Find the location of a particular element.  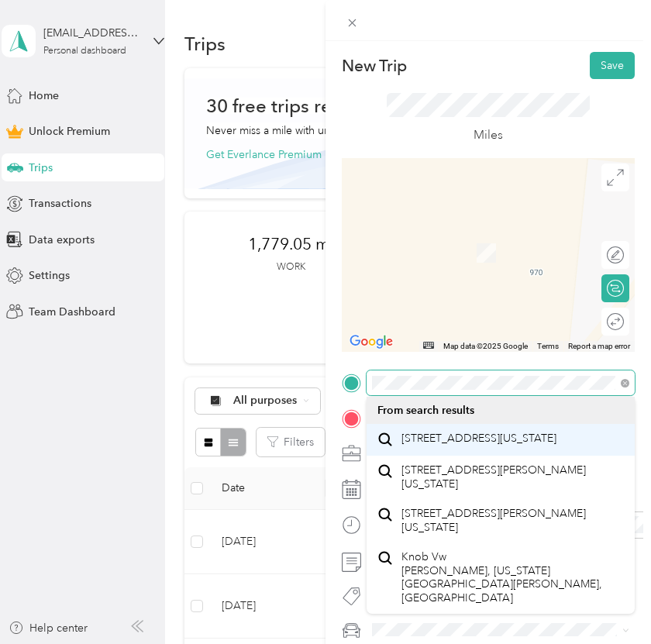

span: From search results is located at coordinates (425, 410).